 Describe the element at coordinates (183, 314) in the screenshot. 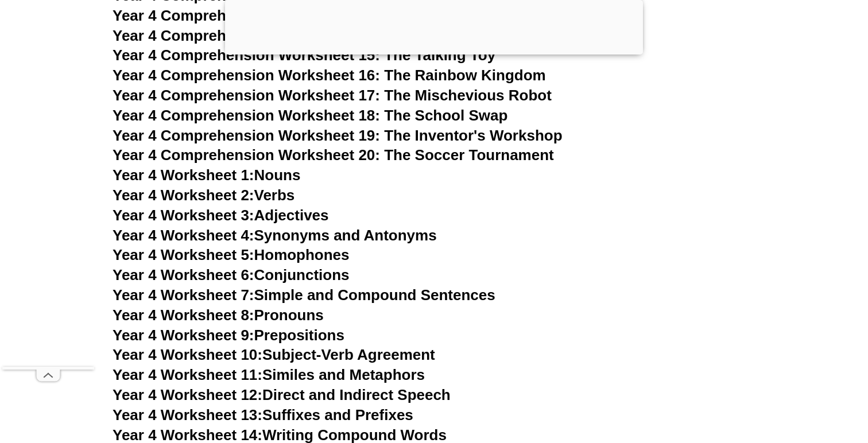

I see `span: Year 4 Worksheet 8:` at that location.